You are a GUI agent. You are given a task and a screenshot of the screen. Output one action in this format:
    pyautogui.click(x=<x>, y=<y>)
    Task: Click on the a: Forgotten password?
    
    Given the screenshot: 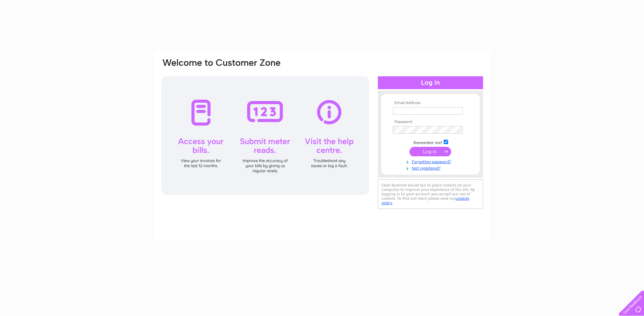 What is the action you would take?
    pyautogui.click(x=432, y=161)
    